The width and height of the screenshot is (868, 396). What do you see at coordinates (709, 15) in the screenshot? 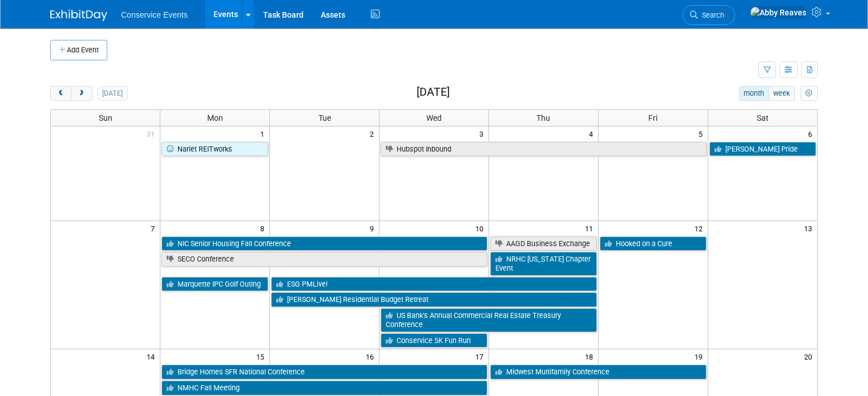
I see `a: Search` at bounding box center [709, 15].